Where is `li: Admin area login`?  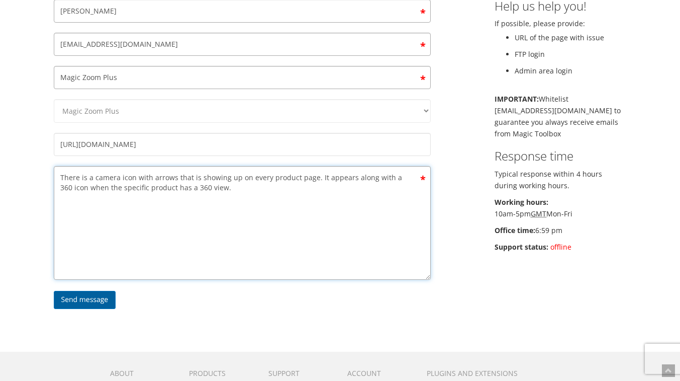 li: Admin area login is located at coordinates (571, 70).